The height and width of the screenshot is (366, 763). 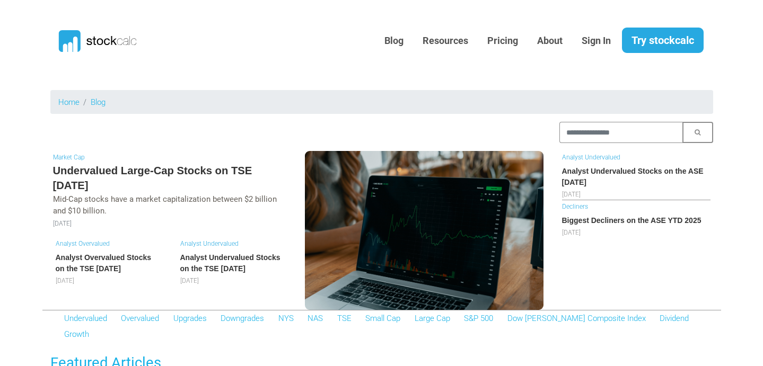 I want to click on a: Analyst Overvalued, so click(x=83, y=244).